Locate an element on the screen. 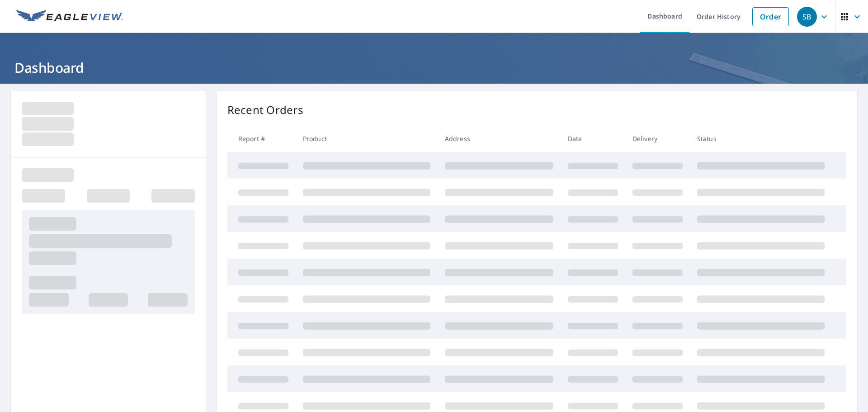 The width and height of the screenshot is (868, 412). th: Date is located at coordinates (593, 138).